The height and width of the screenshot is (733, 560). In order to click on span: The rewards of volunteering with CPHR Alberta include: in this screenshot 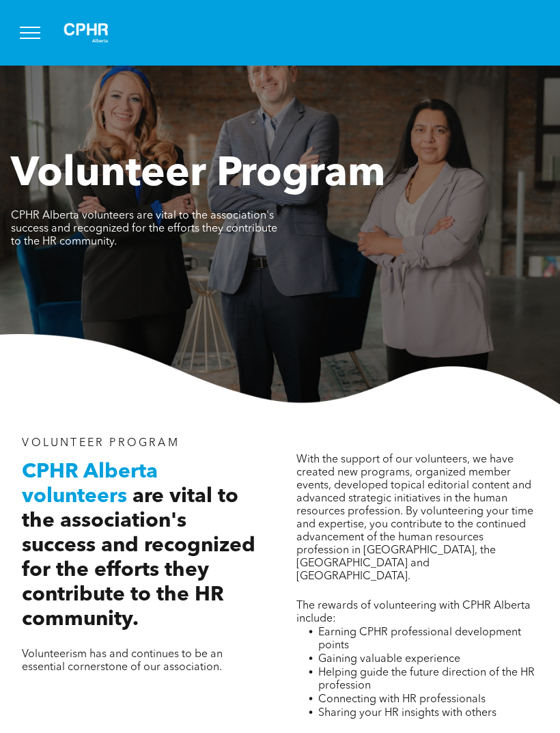, I will do `click(413, 612)`.